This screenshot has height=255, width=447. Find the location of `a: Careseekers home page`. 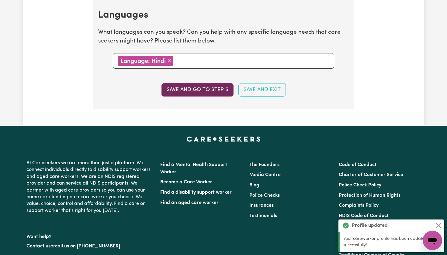

a: Careseekers home page is located at coordinates (224, 139).